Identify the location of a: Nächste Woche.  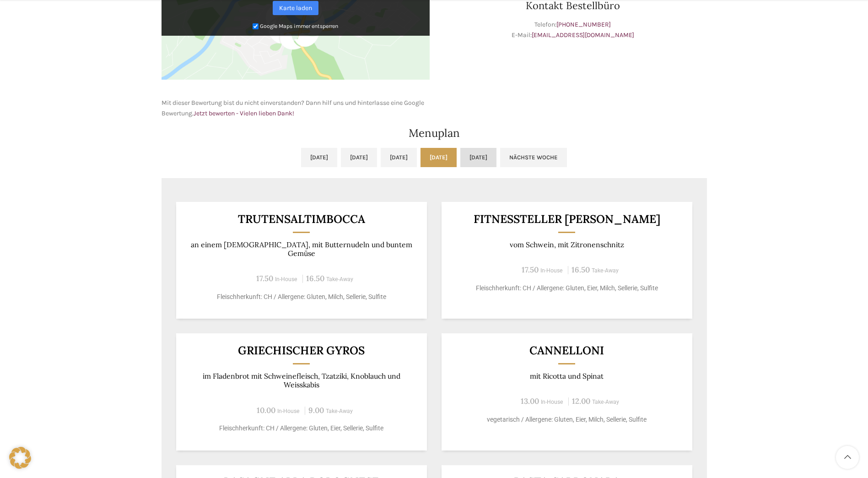
(533, 157).